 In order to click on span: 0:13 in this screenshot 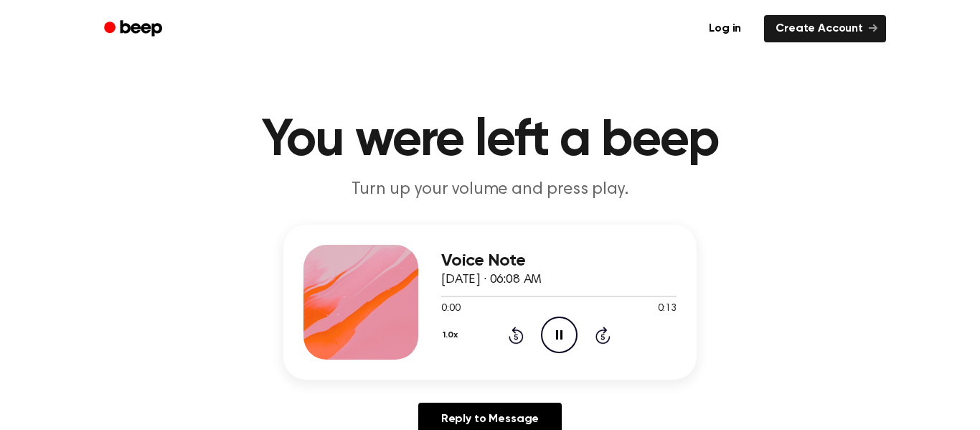, I will do `click(667, 309)`.